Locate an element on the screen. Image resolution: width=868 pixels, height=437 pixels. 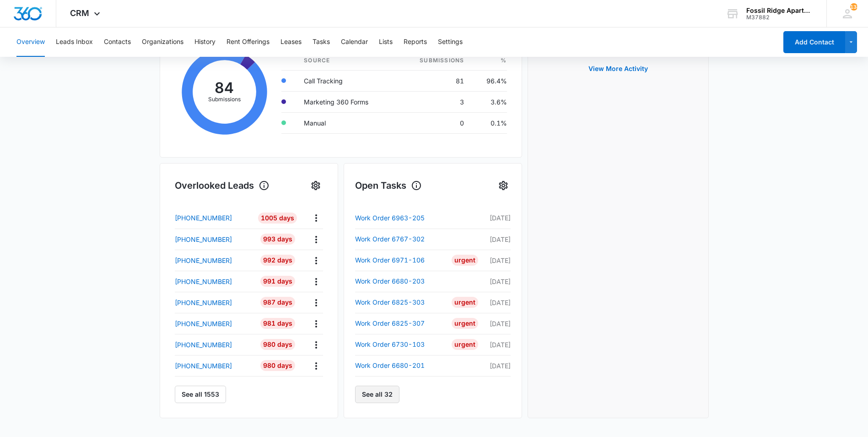
button: See all 1553 is located at coordinates (201, 394).